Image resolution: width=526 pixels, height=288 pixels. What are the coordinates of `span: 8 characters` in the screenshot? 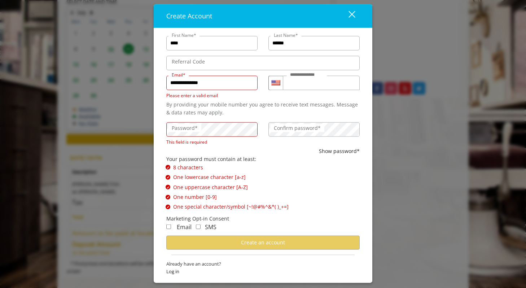 It's located at (188, 167).